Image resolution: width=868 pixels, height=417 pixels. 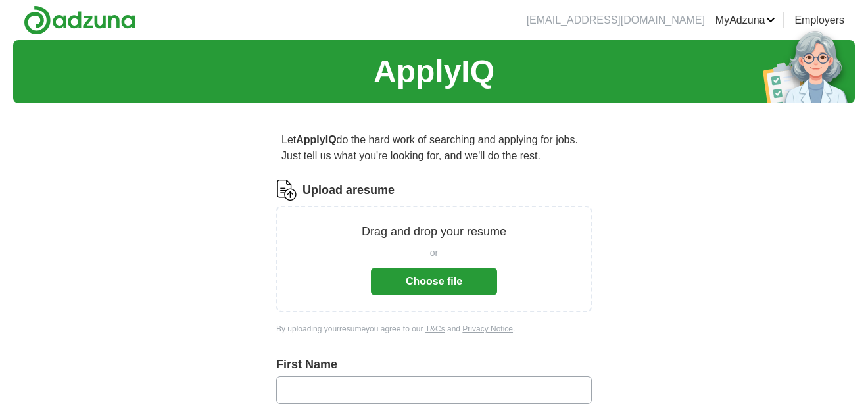 I want to click on img: Adzuna logo, so click(x=80, y=20).